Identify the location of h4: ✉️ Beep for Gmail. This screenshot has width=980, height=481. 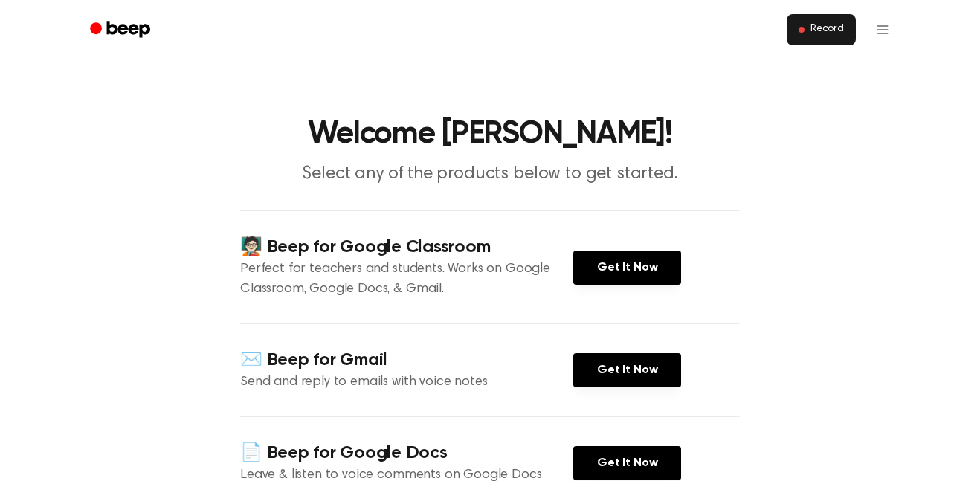
(407, 360).